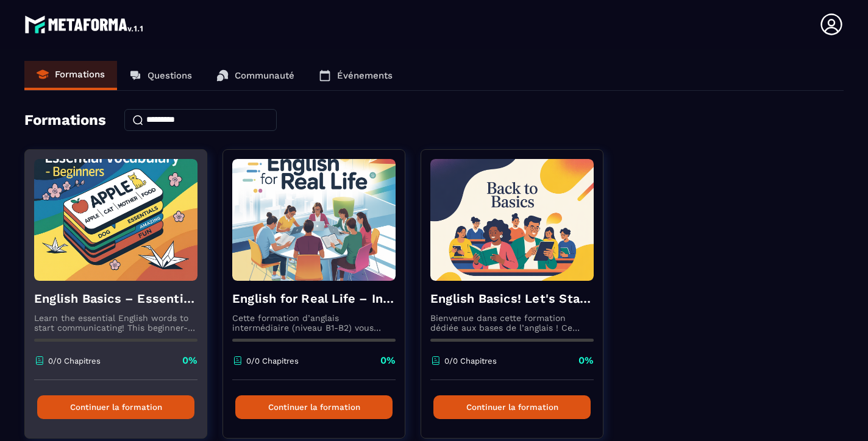 The image size is (868, 441). I want to click on a: Événements, so click(355, 76).